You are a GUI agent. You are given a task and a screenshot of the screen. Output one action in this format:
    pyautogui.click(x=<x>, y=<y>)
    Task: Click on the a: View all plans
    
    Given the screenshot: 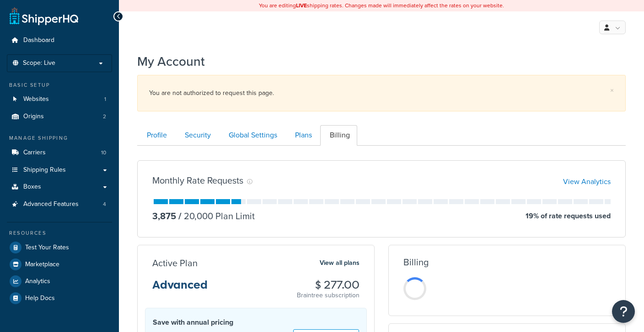 What is the action you would take?
    pyautogui.click(x=339, y=263)
    